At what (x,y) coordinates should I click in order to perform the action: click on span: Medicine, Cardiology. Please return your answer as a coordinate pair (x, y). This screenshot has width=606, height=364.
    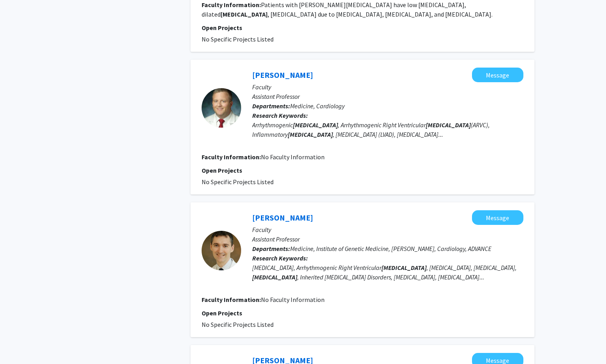
    Looking at the image, I should click on (317, 106).